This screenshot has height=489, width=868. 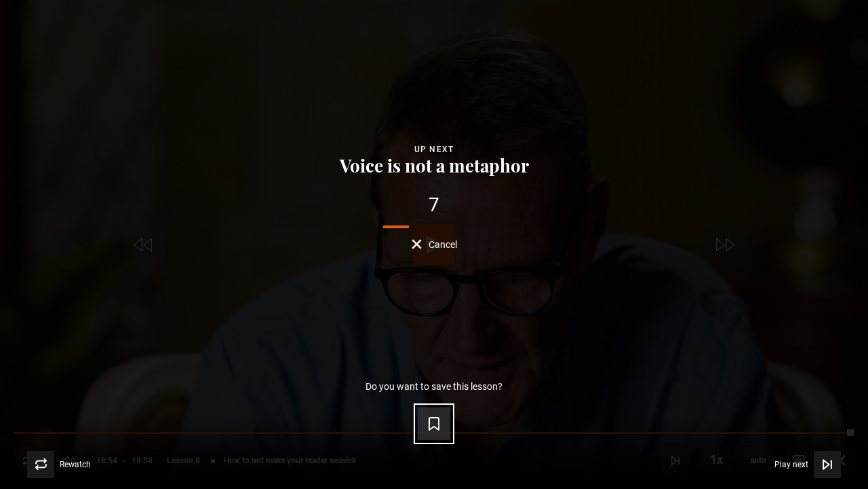 I want to click on span: Play next, so click(x=792, y=465).